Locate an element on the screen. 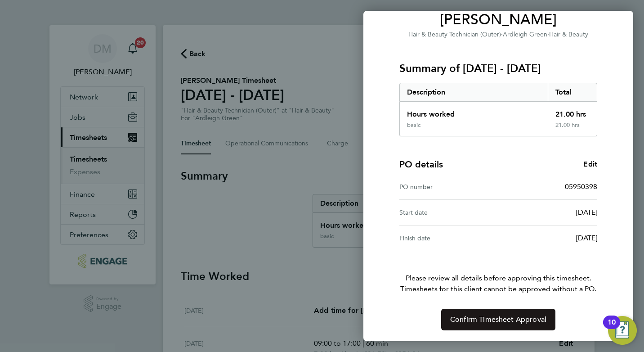 The width and height of the screenshot is (644, 352). span: Ardleigh Green is located at coordinates (525, 34).